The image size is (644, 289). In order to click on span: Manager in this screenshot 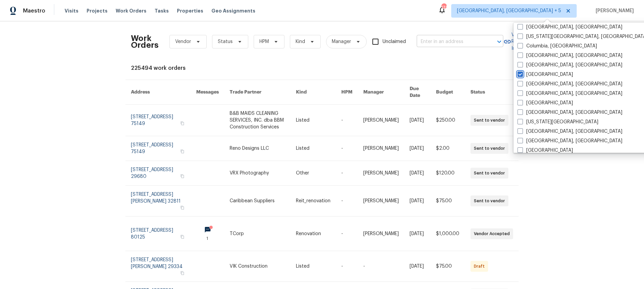, I will do `click(341, 42)`.